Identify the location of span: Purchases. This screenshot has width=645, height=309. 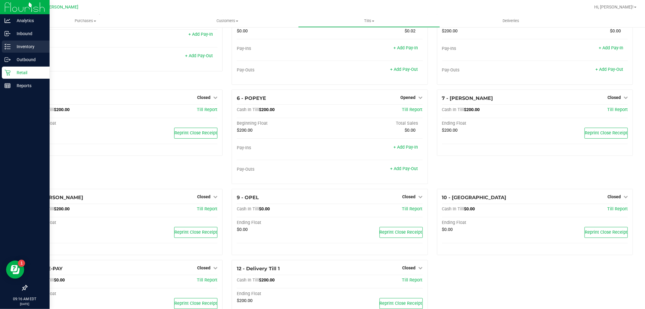
(85, 21).